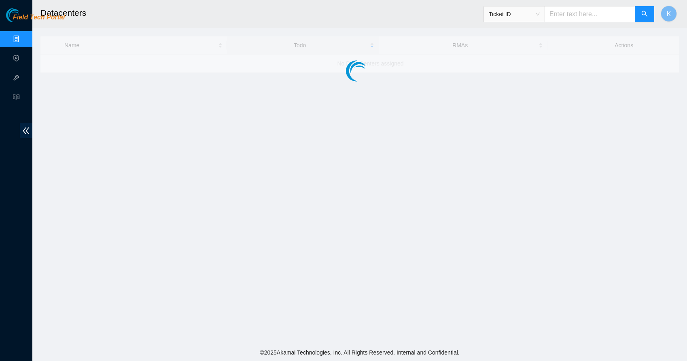  What do you see at coordinates (668, 14) in the screenshot?
I see `button: K` at bounding box center [668, 14].